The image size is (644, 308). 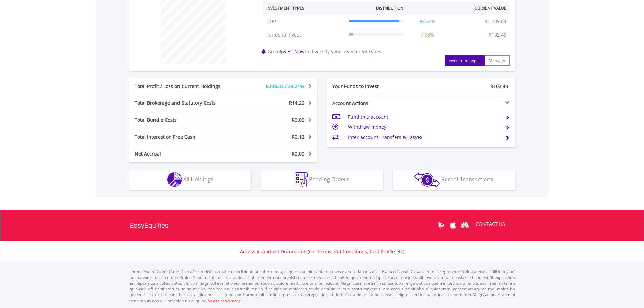 I want to click on a: CONTACT US, so click(x=490, y=224).